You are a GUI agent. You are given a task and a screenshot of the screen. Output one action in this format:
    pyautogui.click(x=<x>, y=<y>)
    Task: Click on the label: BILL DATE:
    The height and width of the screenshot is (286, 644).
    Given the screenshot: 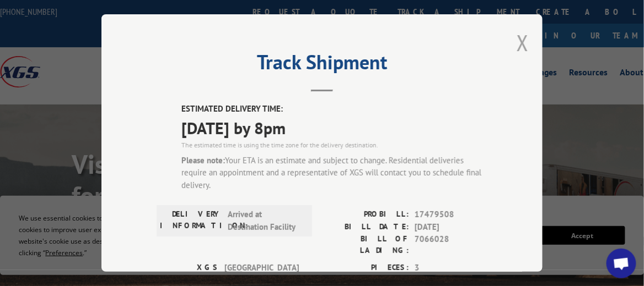 What is the action you would take?
    pyautogui.click(x=366, y=227)
    